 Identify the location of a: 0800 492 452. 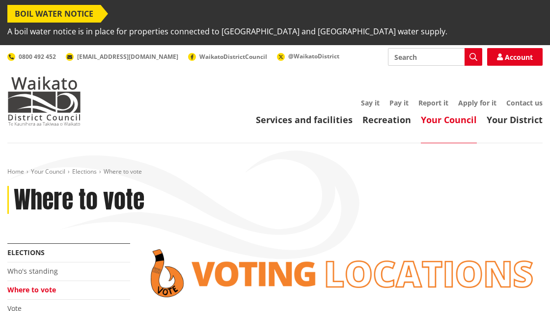
(31, 56).